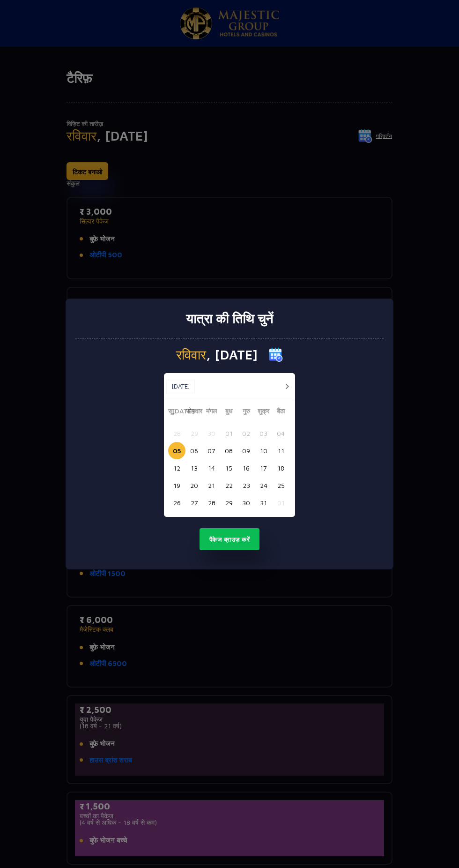  What do you see at coordinates (194, 485) in the screenshot?
I see `button: 20` at bounding box center [194, 485].